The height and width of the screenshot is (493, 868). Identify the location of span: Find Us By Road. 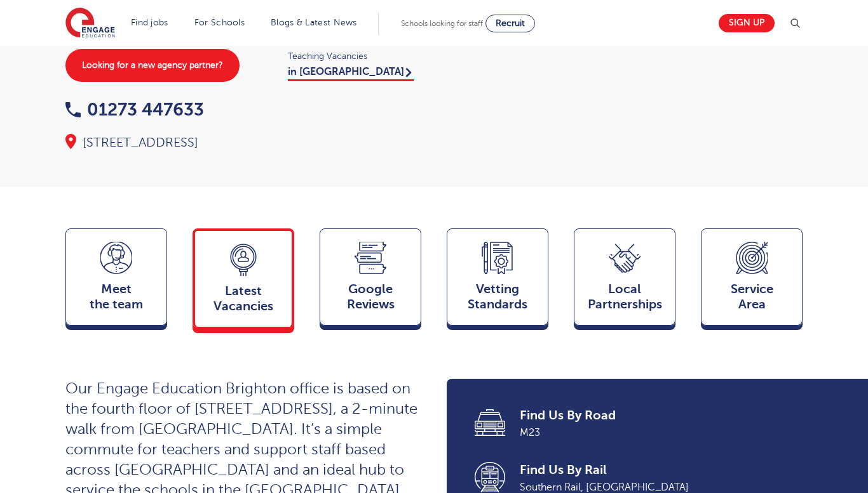
(651, 416).